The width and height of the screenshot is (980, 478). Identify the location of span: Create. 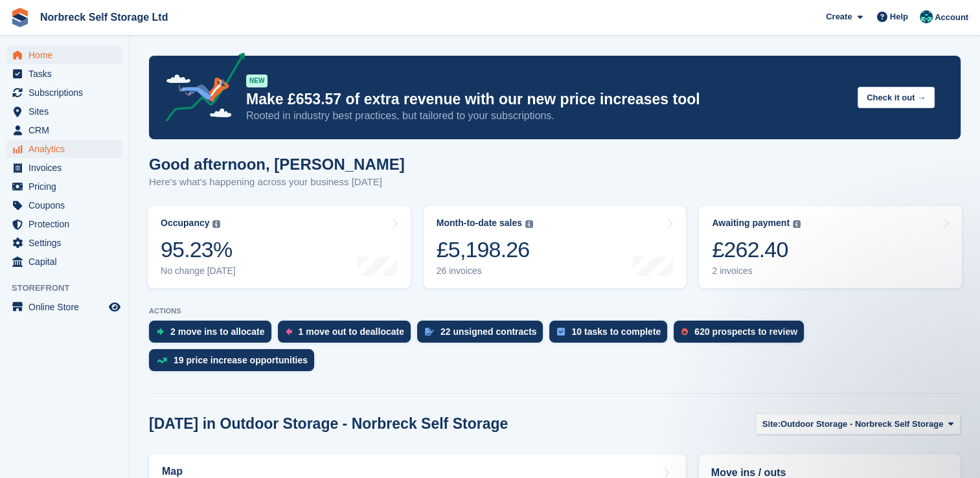
(839, 17).